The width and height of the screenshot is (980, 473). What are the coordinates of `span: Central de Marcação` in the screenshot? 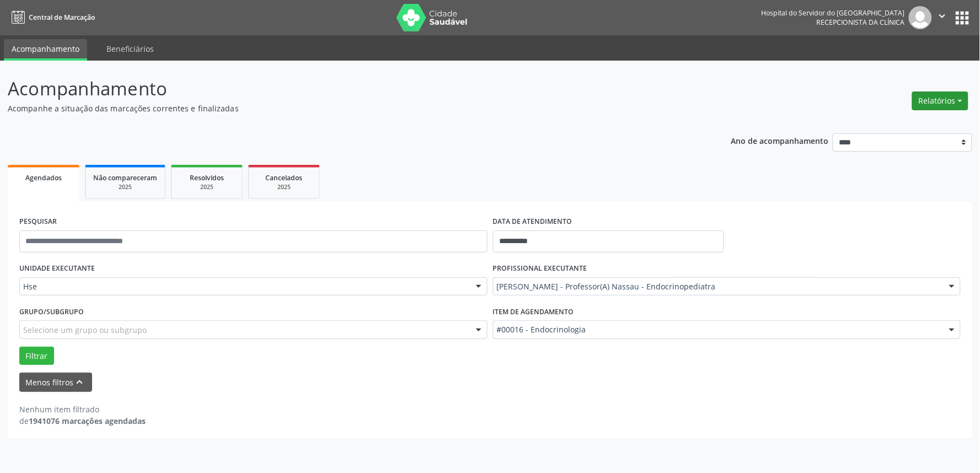 It's located at (62, 17).